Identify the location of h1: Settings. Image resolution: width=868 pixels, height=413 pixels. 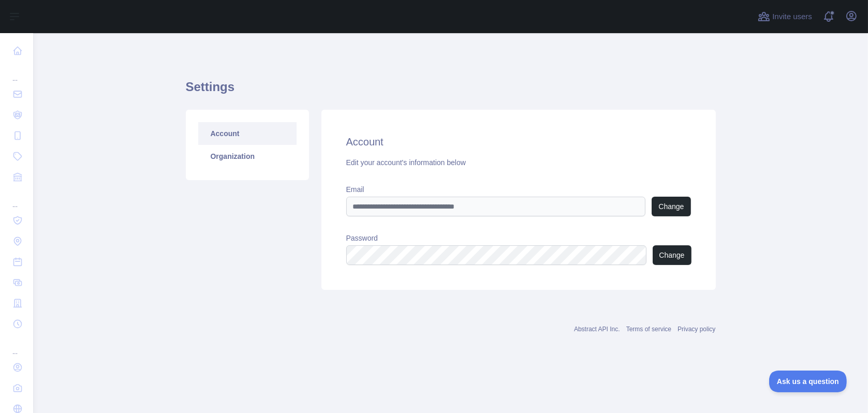
(451, 91).